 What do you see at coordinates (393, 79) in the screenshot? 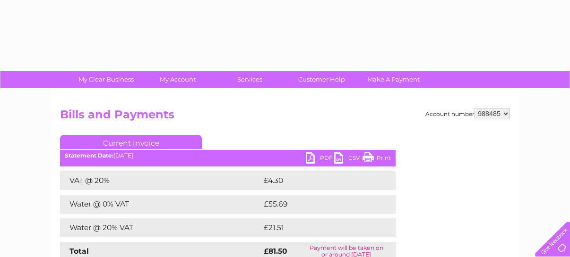
I see `a: Make A Payment` at bounding box center [393, 79].